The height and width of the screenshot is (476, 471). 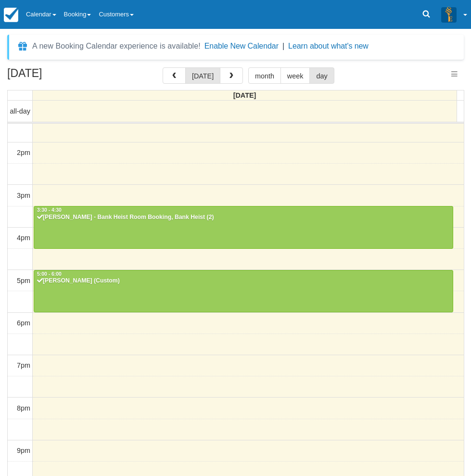 I want to click on span: 3:30 - 4:30, so click(x=49, y=210).